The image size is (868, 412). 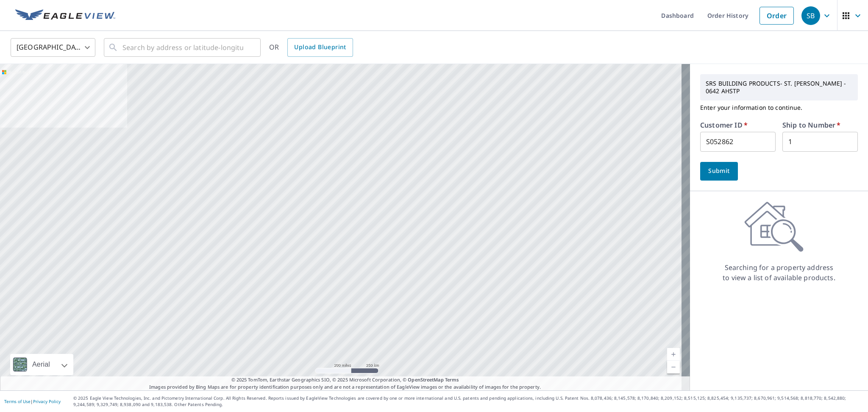 What do you see at coordinates (320, 48) in the screenshot?
I see `a: Upload Blueprint` at bounding box center [320, 48].